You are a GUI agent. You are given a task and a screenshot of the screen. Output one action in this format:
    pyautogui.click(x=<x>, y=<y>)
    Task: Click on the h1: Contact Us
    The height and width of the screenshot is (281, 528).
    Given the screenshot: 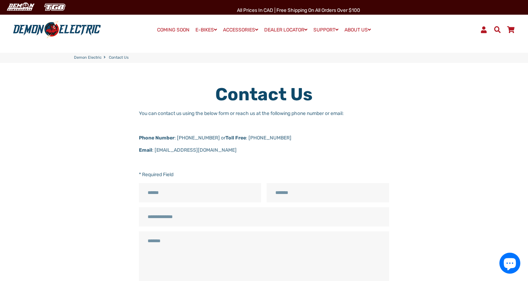 What is the action you would take?
    pyautogui.click(x=264, y=94)
    